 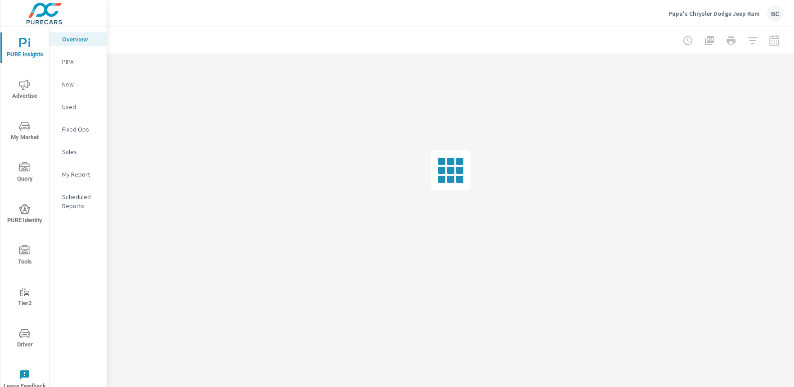 What do you see at coordinates (81, 39) in the screenshot?
I see `p: Overview` at bounding box center [81, 39].